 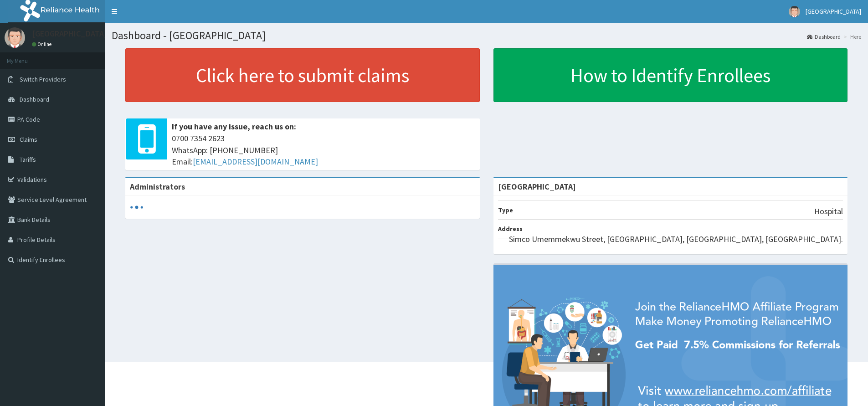 What do you see at coordinates (137, 207) in the screenshot?
I see `svg: audio-loading` at bounding box center [137, 207].